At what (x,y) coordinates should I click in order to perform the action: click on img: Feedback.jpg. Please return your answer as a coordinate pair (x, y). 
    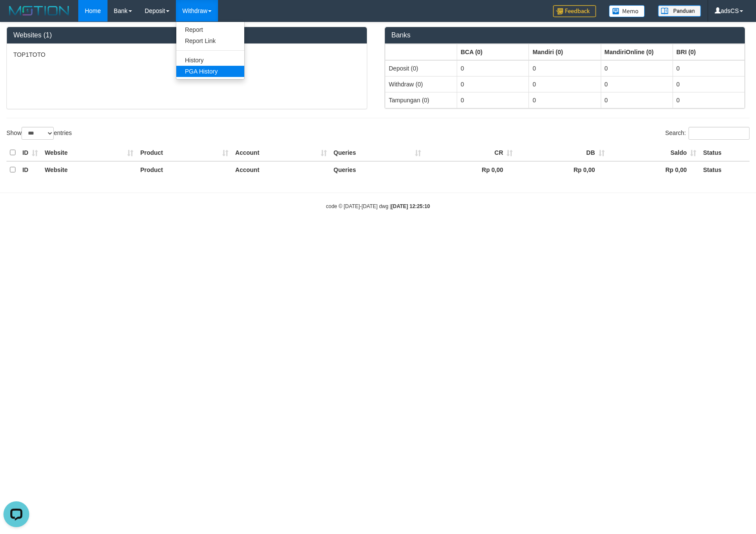
    Looking at the image, I should click on (574, 12).